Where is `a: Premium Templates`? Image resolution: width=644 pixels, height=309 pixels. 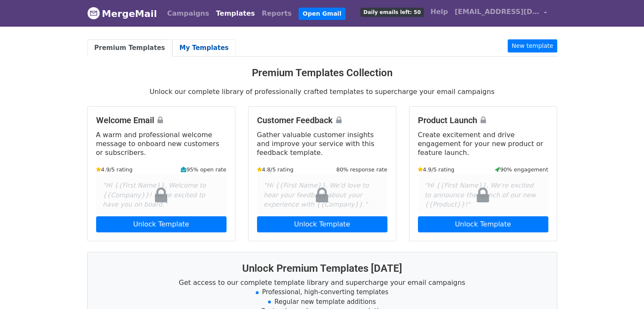 a: Premium Templates is located at coordinates (130, 48).